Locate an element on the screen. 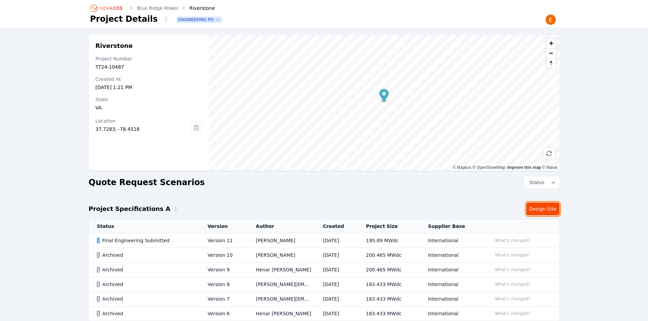 The image size is (648, 321). button: Zoom in is located at coordinates (551, 43).